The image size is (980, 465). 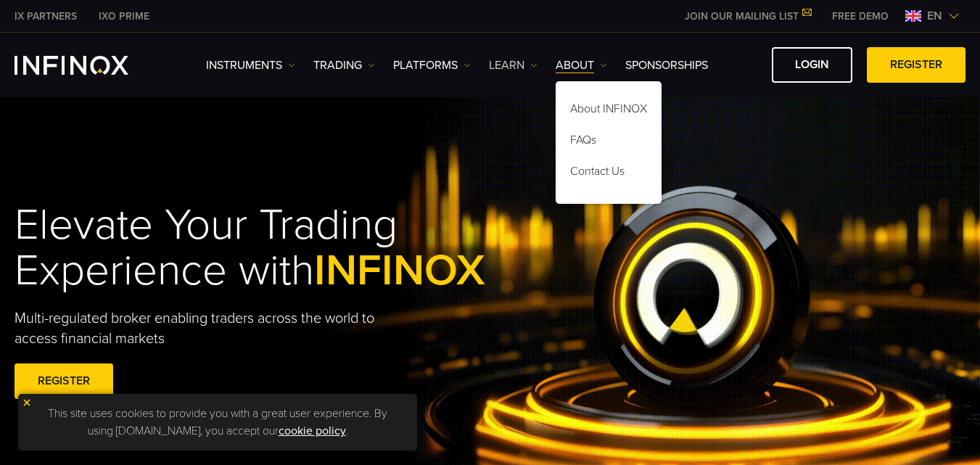 What do you see at coordinates (811, 64) in the screenshot?
I see `a: LOGIN` at bounding box center [811, 64].